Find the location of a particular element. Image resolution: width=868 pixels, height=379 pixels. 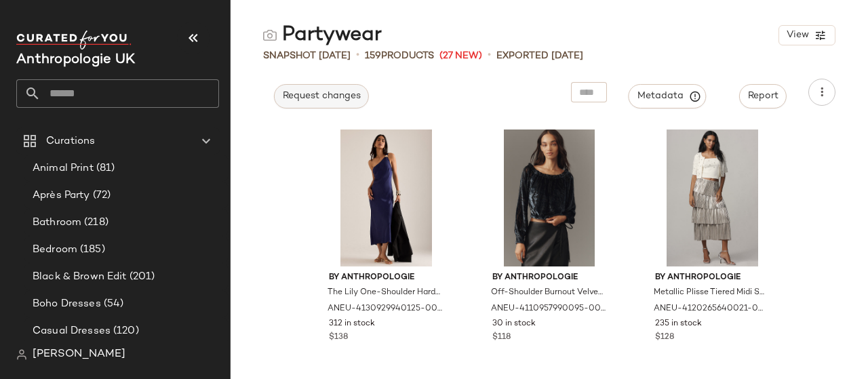

span: (27 New) is located at coordinates (460, 56).